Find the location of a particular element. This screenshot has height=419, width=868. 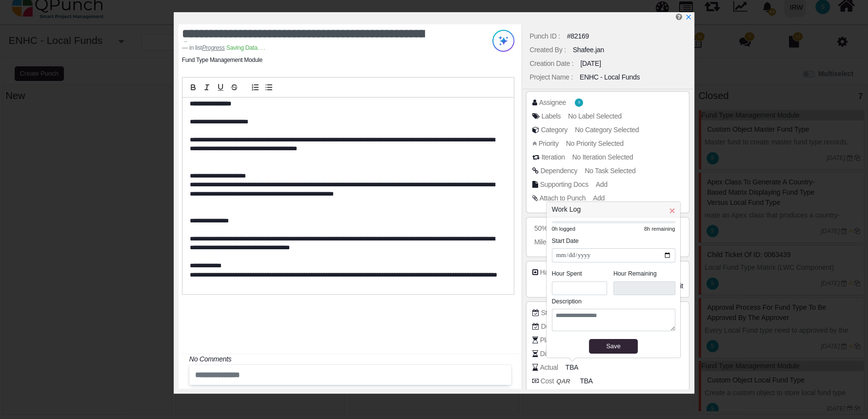

span: No Category Selected is located at coordinates (607, 130).